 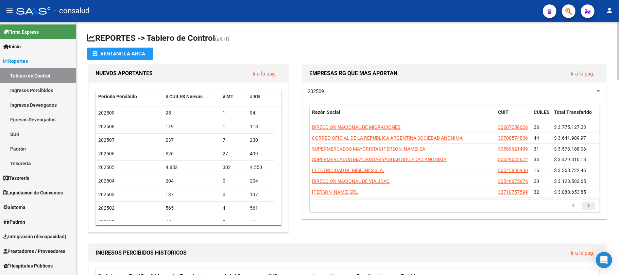 What do you see at coordinates (34, 251) in the screenshot?
I see `span: Prestadores / Proveedores` at bounding box center [34, 251].